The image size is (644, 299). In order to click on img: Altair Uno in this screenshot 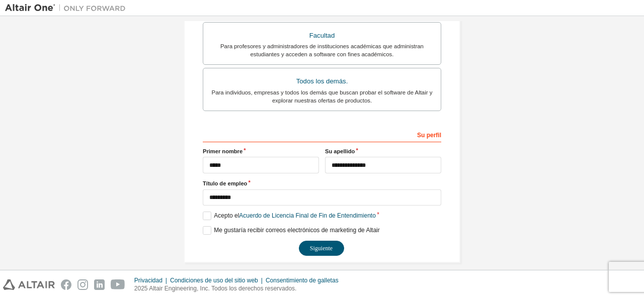, I will do `click(68, 8)`.